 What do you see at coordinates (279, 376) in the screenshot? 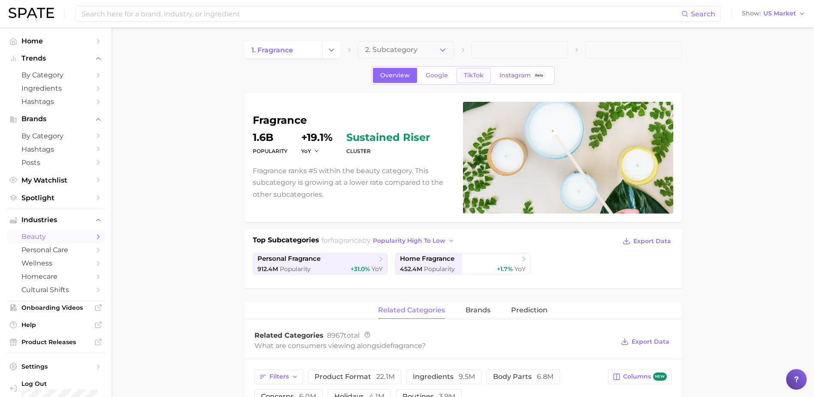
I see `span: Filters` at bounding box center [279, 376].